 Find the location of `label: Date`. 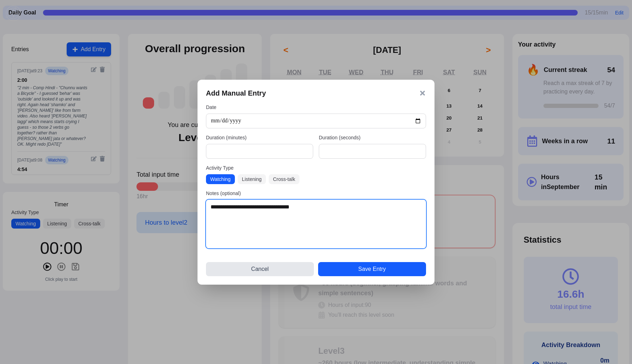

label: Date is located at coordinates (316, 107).